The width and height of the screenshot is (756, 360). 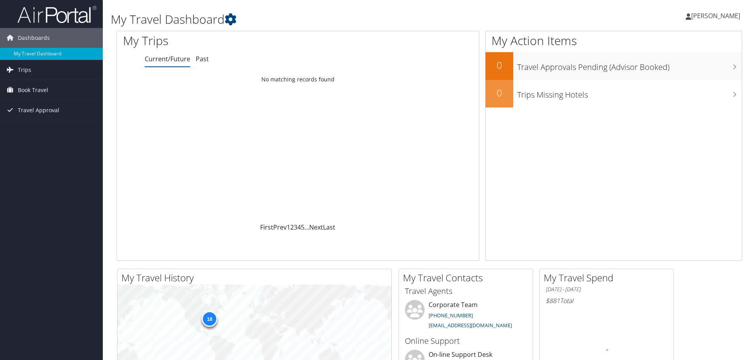 I want to click on img: airportal-logo.png, so click(x=57, y=14).